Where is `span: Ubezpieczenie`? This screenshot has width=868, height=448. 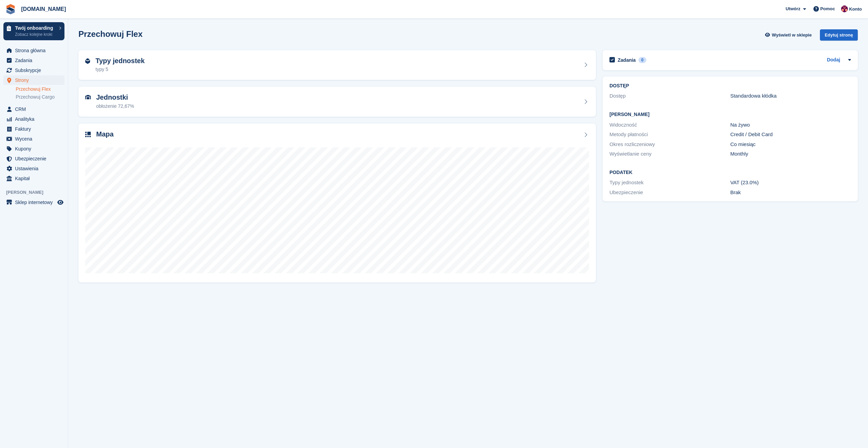 span: Ubezpieczenie is located at coordinates (35, 158).